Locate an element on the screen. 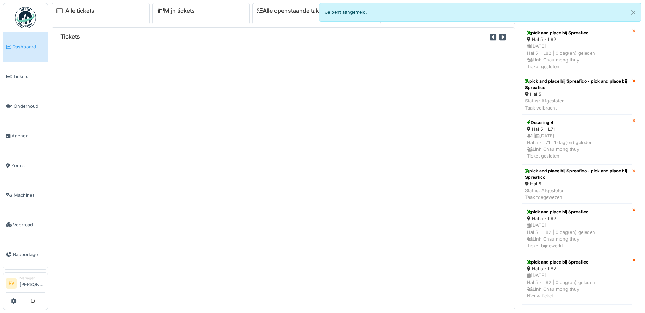 The height and width of the screenshot is (313, 645). span: Machines is located at coordinates (29, 195).